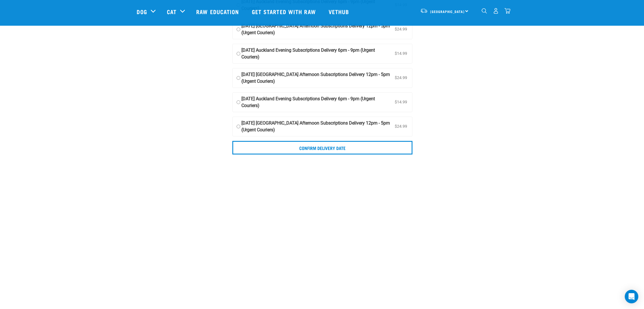 This screenshot has height=309, width=644. I want to click on img: home-icon-1@2x.png, so click(484, 11).